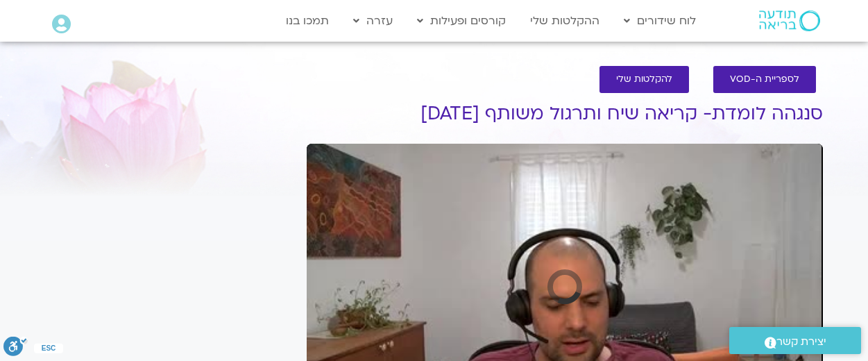 Image resolution: width=868 pixels, height=361 pixels. What do you see at coordinates (373, 21) in the screenshot?
I see `a: עזרה` at bounding box center [373, 21].